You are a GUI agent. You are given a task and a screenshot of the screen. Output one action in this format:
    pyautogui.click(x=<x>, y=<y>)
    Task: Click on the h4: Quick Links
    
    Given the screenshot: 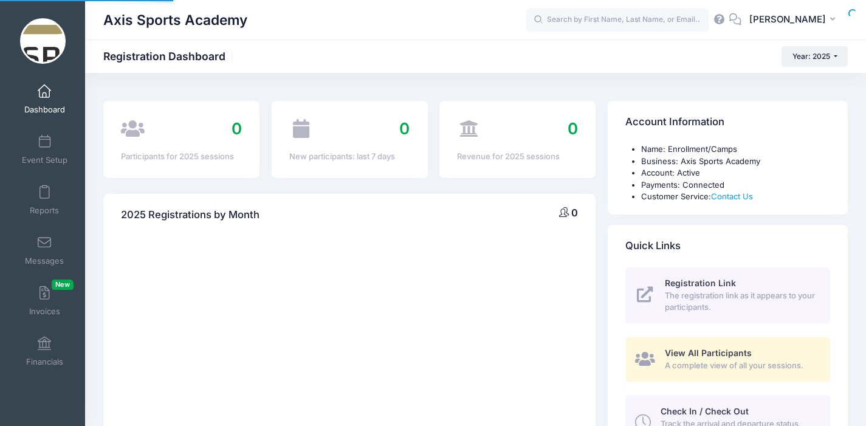 What is the action you would take?
    pyautogui.click(x=653, y=246)
    